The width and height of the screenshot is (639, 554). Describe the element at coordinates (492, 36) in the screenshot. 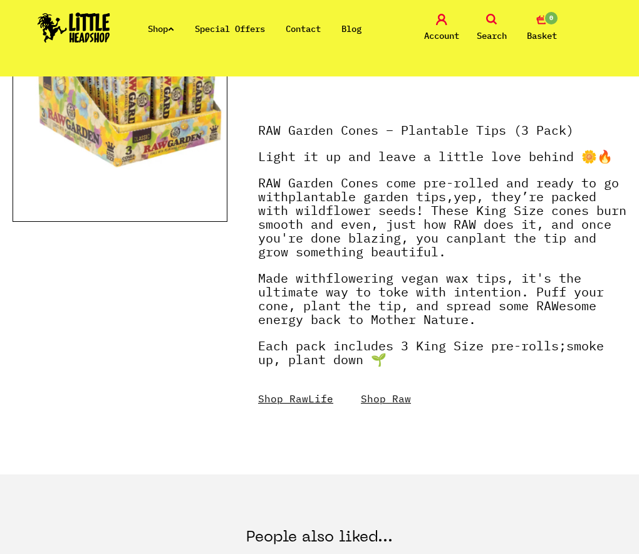

I see `span: Search` at that location.